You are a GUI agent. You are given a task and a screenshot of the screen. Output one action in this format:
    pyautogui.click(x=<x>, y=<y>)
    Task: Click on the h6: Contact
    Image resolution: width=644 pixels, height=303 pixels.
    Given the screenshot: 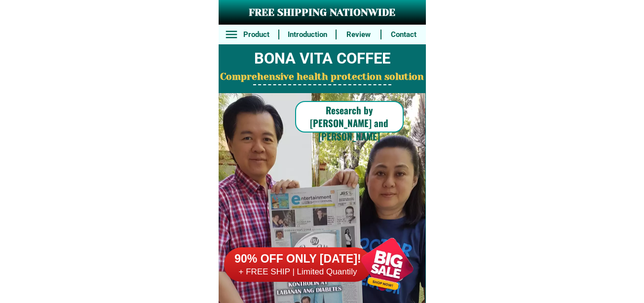 What is the action you would take?
    pyautogui.click(x=404, y=35)
    